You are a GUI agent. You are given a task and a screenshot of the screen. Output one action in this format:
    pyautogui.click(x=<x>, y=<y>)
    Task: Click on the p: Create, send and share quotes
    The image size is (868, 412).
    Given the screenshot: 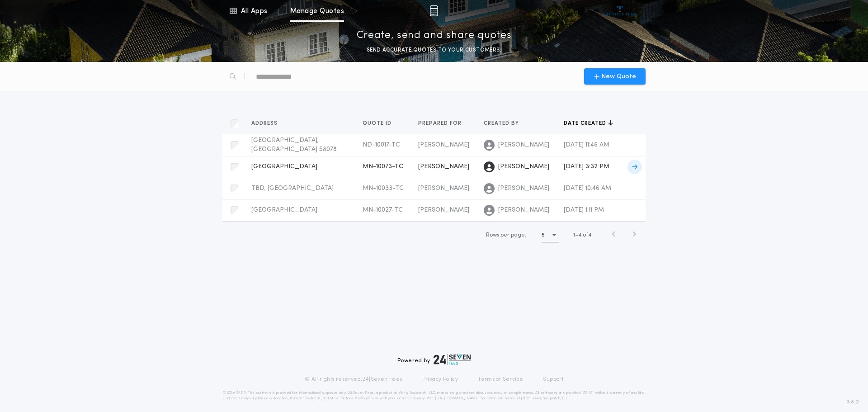 What is the action you would take?
    pyautogui.click(x=434, y=36)
    